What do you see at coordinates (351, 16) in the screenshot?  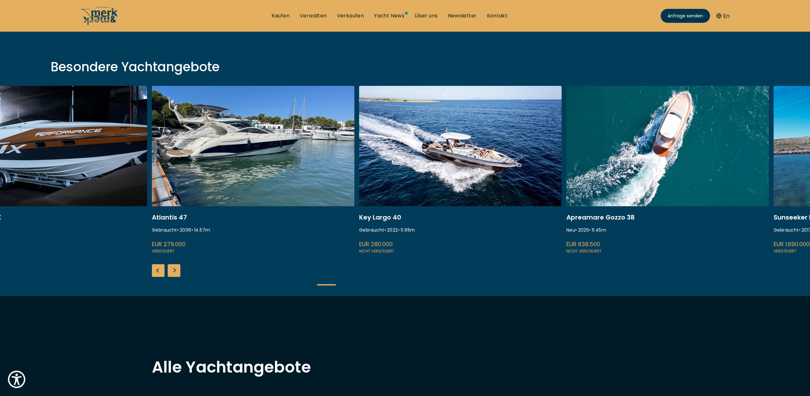 I see `a: Verkaufen` at bounding box center [351, 16].